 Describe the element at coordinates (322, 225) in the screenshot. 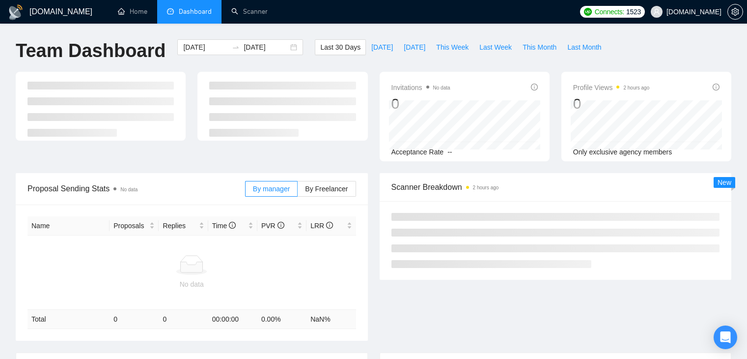

I see `span: LRR` at that location.